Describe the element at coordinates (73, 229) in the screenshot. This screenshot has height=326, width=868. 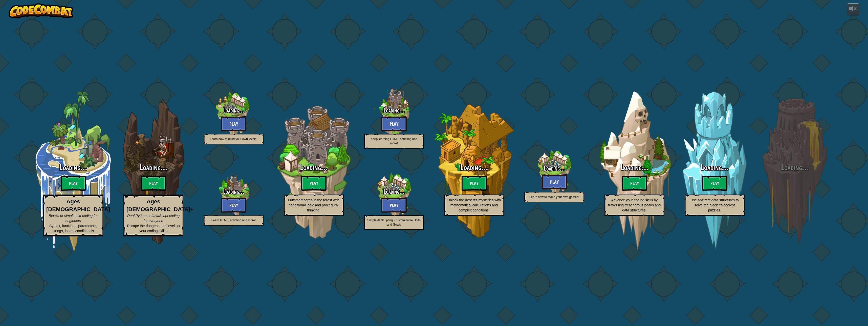
I see `span: Syntax, functions, parameters, strings, loops, conditionals` at that location.